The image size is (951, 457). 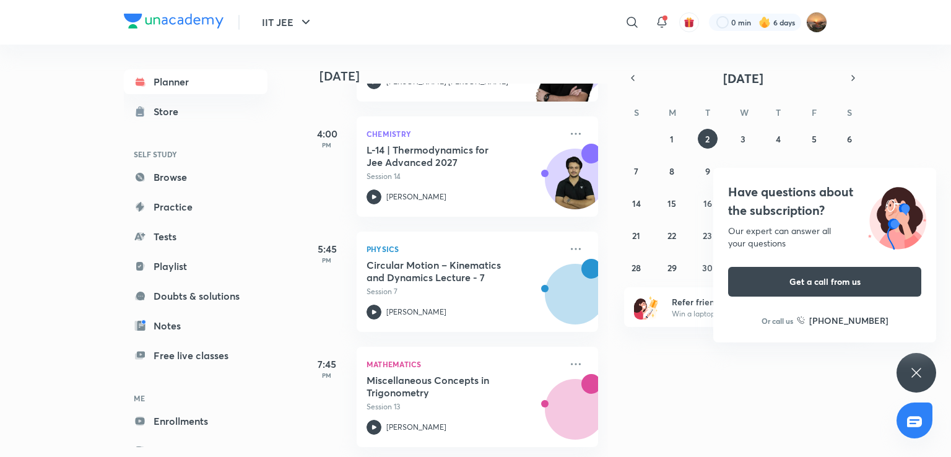 What do you see at coordinates (636, 267) in the screenshot?
I see `abbr: September 28, 2025` at bounding box center [636, 267].